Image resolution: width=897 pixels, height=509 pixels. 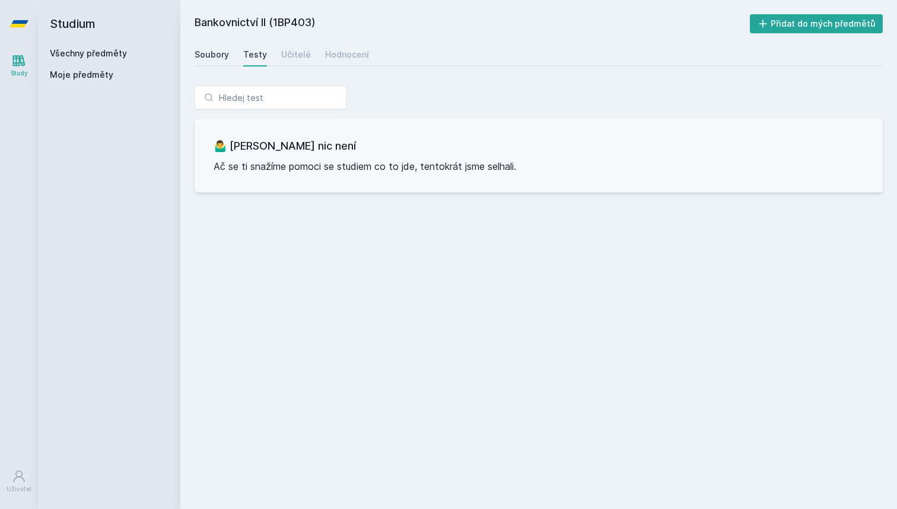 What do you see at coordinates (255, 55) in the screenshot?
I see `div: Testy` at bounding box center [255, 55].